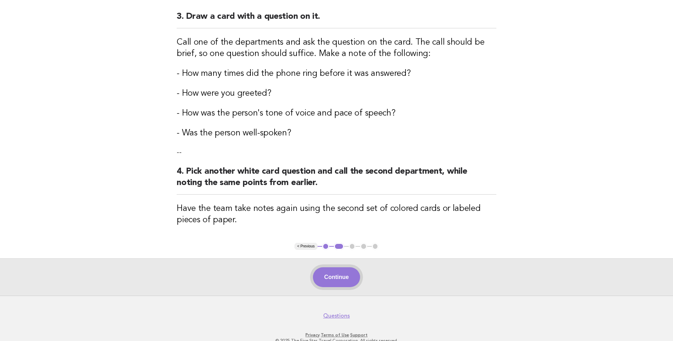 The height and width of the screenshot is (341, 673). I want to click on a: Questions, so click(336, 316).